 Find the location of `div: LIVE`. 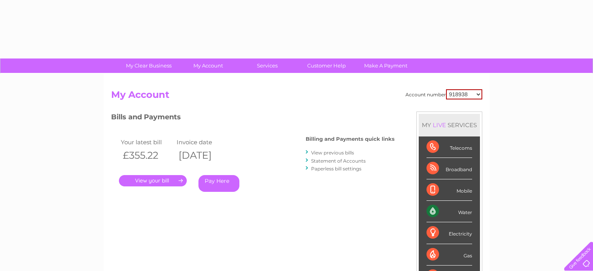

div: LIVE is located at coordinates (439, 125).